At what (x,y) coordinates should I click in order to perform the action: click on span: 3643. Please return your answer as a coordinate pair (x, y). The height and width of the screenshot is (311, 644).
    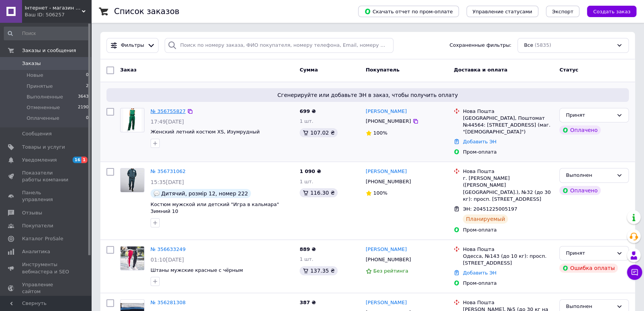
    Looking at the image, I should click on (83, 97).